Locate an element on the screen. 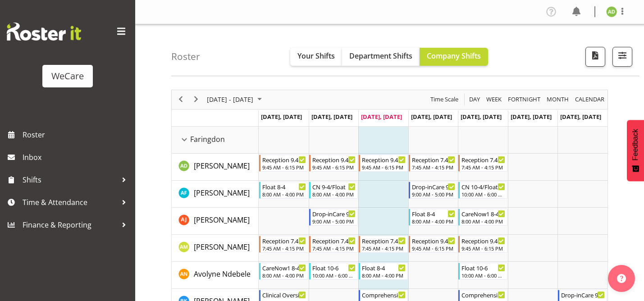  button: Timeline Month is located at coordinates (558, 99).